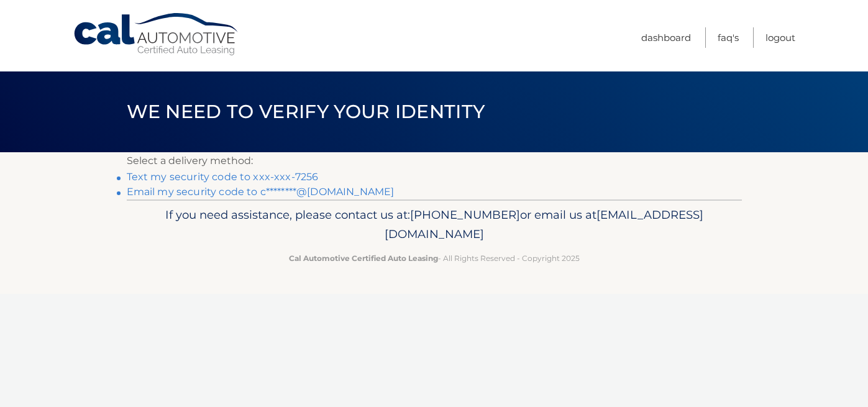  Describe the element at coordinates (434, 258) in the screenshot. I see `p: - All Rights Reserved - Copyright 2025` at that location.